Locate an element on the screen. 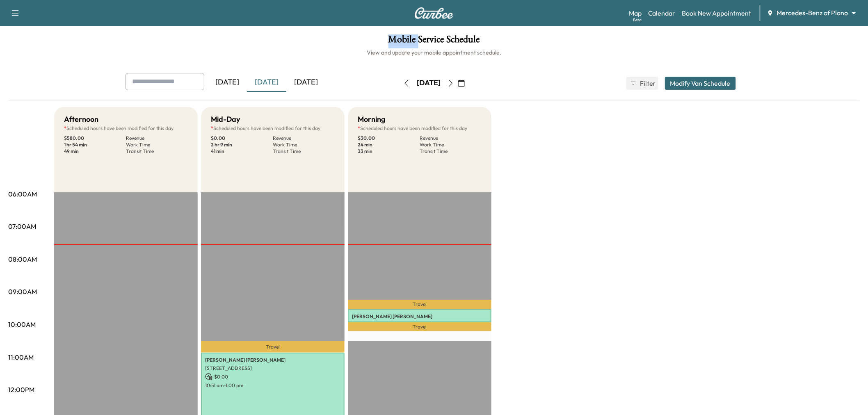 The width and height of the screenshot is (868, 415). a: Book New Appointment is located at coordinates (716, 13).